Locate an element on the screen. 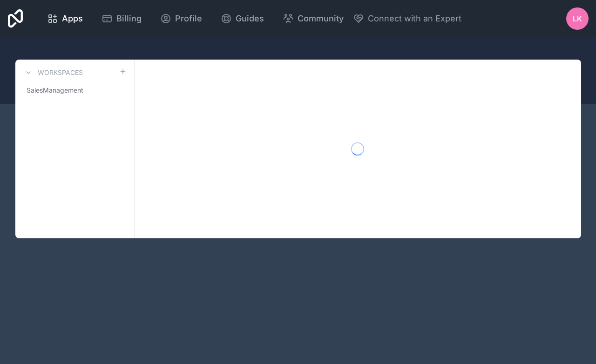 This screenshot has height=364, width=596. h3: Workspaces is located at coordinates (60, 73).